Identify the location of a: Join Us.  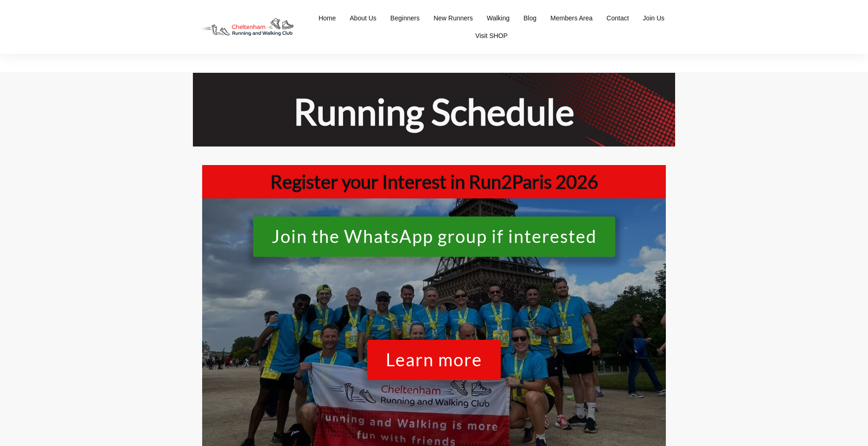
(654, 18).